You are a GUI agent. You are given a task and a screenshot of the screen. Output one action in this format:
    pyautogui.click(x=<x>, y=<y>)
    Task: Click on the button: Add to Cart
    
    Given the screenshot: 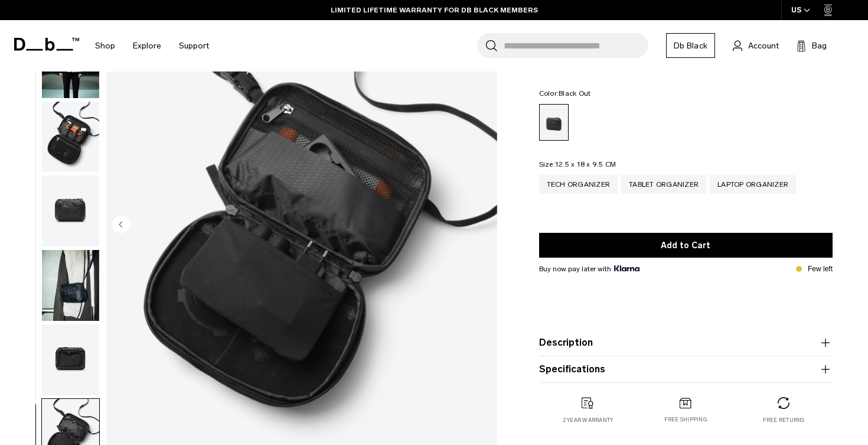 What is the action you would take?
    pyautogui.click(x=686, y=245)
    